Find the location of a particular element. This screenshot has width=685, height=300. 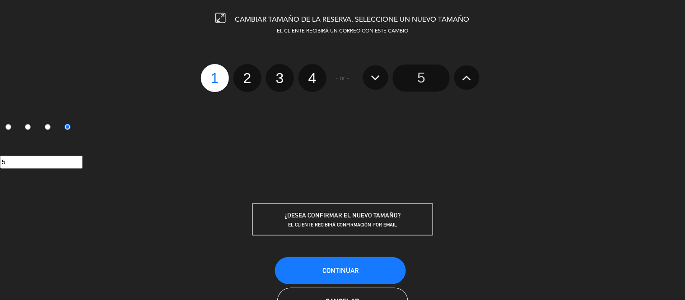

span: Continuar is located at coordinates (340, 270).